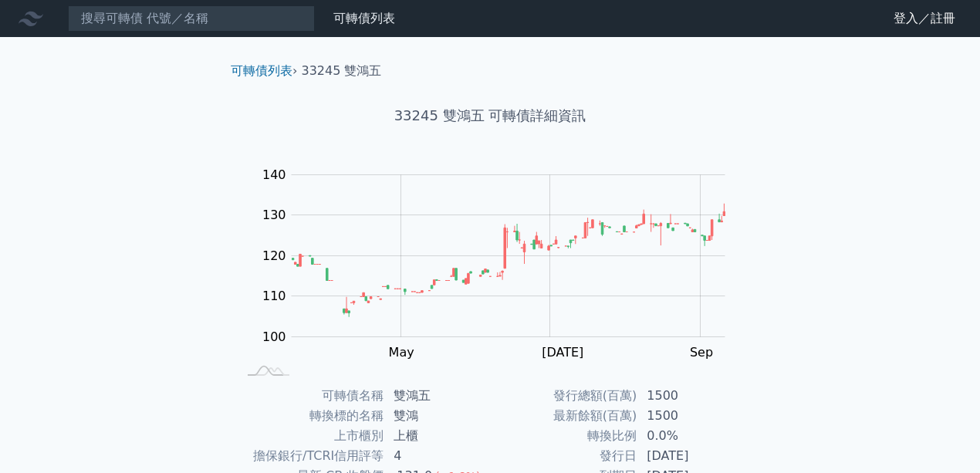 The width and height of the screenshot is (980, 473). What do you see at coordinates (311, 396) in the screenshot?
I see `td: 可轉債名稱` at bounding box center [311, 396].